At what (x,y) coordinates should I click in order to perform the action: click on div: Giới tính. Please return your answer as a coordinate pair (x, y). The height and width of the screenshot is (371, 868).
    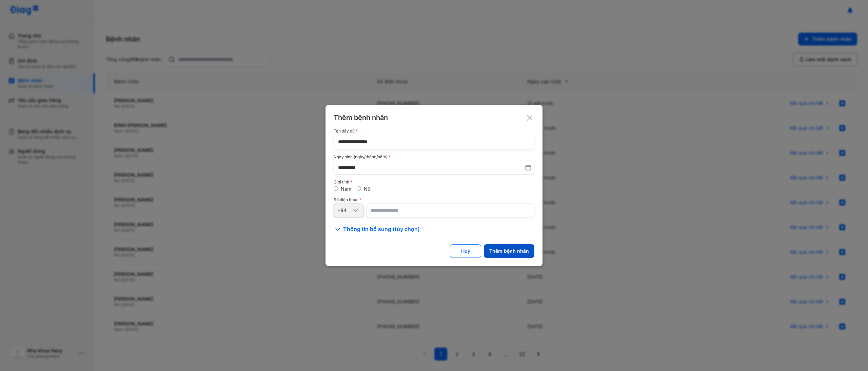
    Looking at the image, I should click on (434, 182).